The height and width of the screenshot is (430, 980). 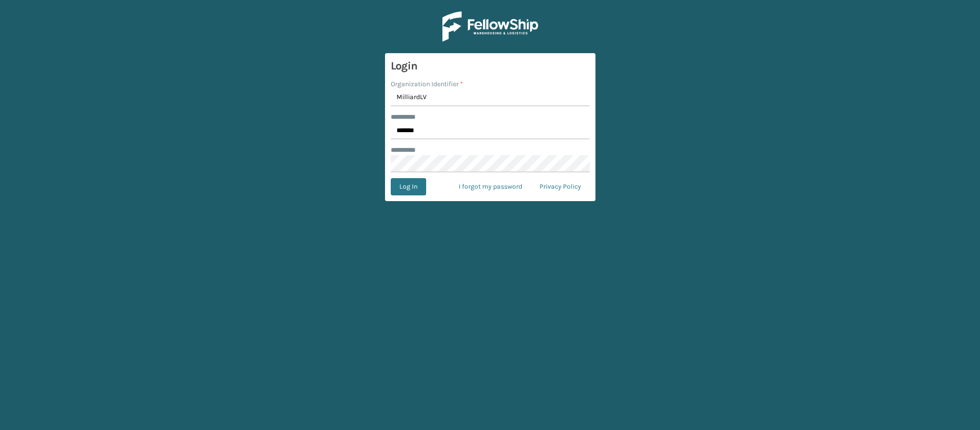 I want to click on h3: Login, so click(x=490, y=66).